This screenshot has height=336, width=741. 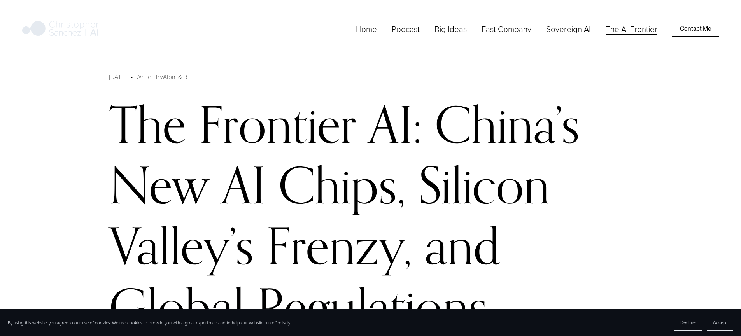 I want to click on div: Written By, so click(x=163, y=77).